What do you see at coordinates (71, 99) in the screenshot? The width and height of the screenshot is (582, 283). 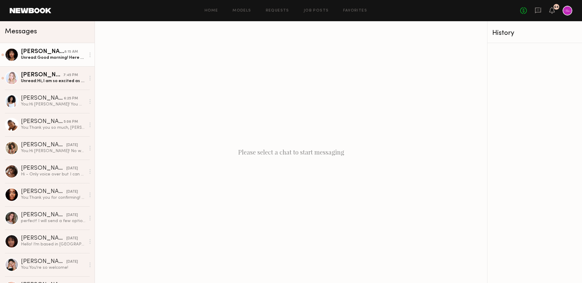 I see `div: 6:25 PM` at bounding box center [71, 99].